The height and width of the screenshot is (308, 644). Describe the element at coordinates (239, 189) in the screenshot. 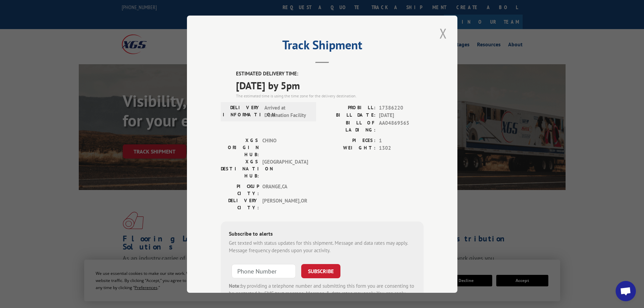

I see `label: PICKUP CITY:` at that location.